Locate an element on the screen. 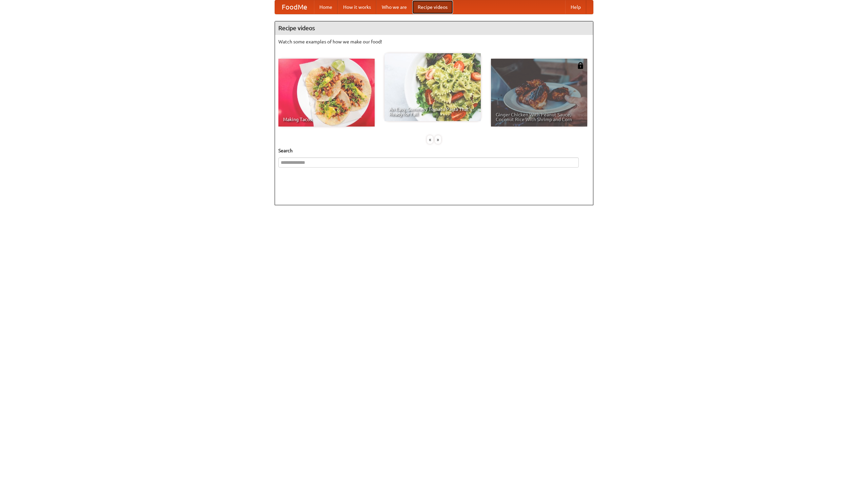 This screenshot has height=480, width=868. p: Watch some examples of how we make our food! is located at coordinates (434, 41).